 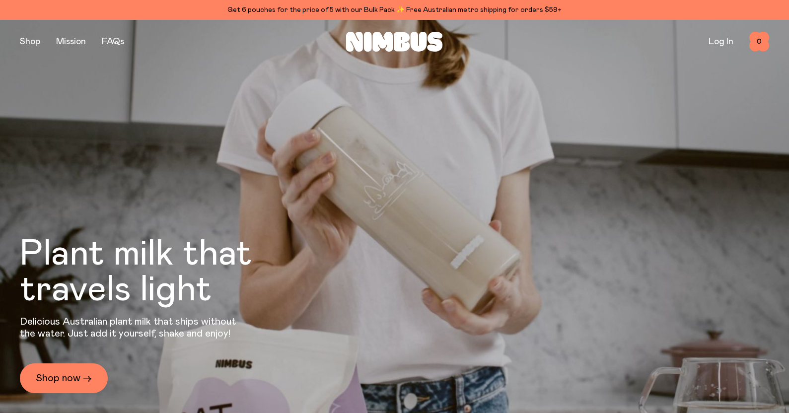 I want to click on a: Shop now →, so click(x=64, y=378).